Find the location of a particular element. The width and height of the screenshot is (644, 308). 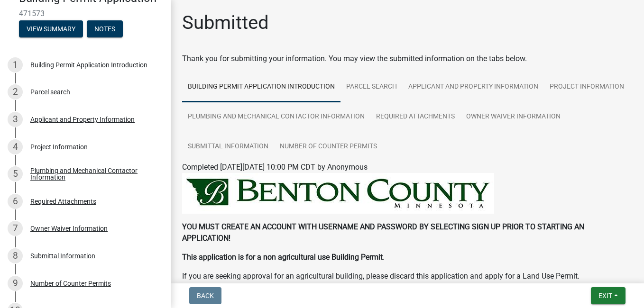

a: Applicant and Property Information is located at coordinates (473, 87).